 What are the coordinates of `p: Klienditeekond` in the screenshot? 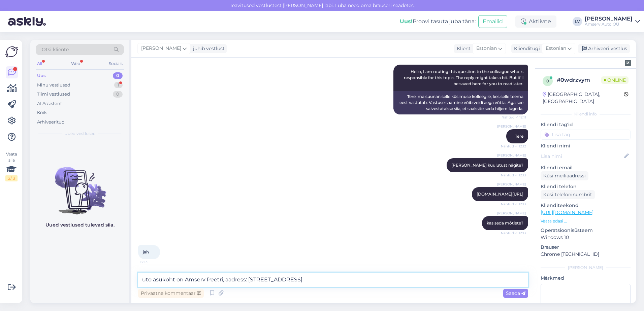 It's located at (585, 205).